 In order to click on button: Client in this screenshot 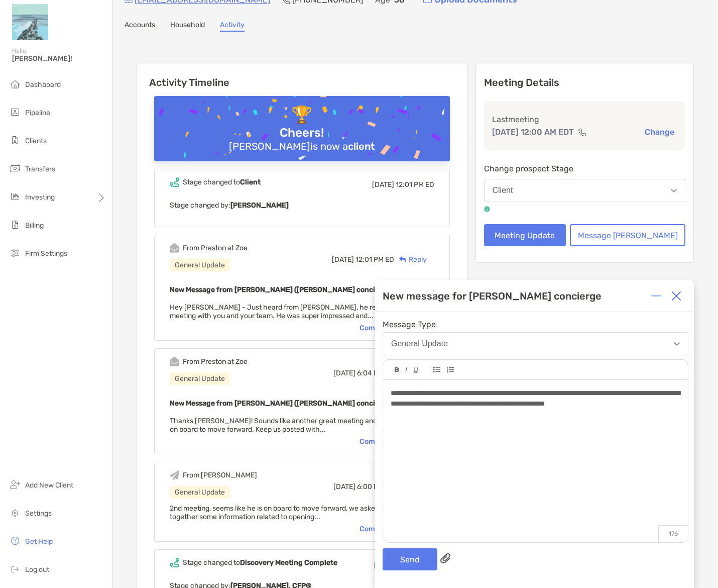, I will do `click(585, 190)`.